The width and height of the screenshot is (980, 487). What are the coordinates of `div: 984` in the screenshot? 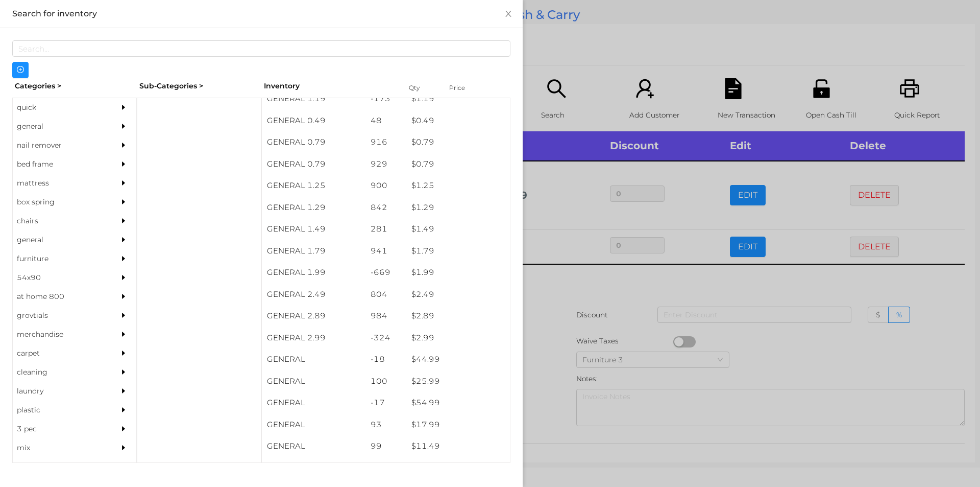 It's located at (386, 316).